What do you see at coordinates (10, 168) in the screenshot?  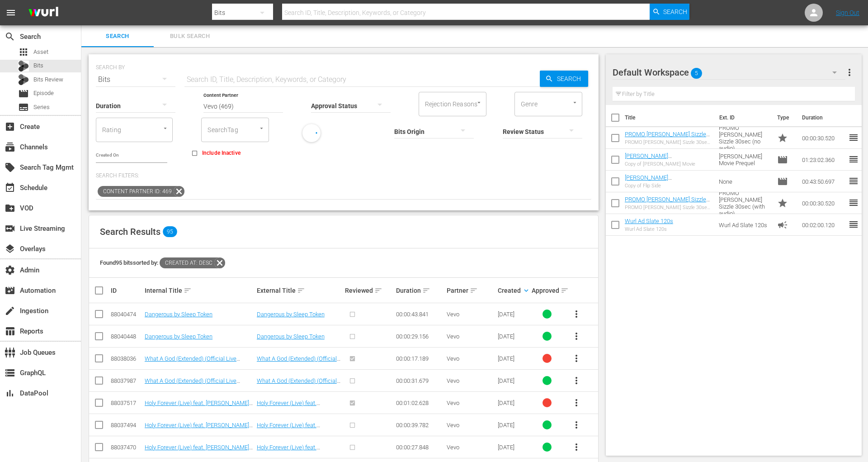 I see `span: Search Tag Mgmt` at bounding box center [10, 168].